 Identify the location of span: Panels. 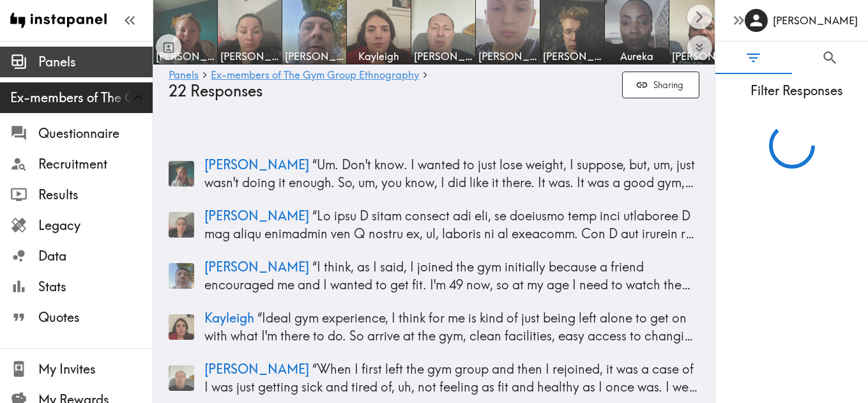
(95, 62).